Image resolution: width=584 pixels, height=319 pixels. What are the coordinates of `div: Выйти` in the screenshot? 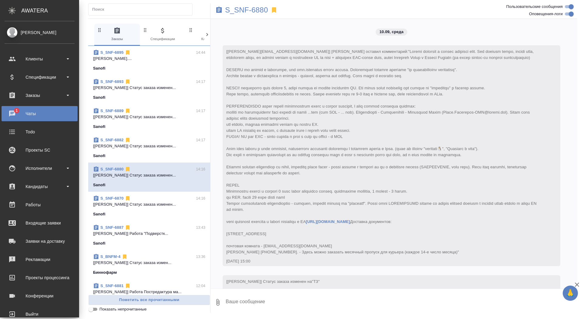 It's located at (40, 314).